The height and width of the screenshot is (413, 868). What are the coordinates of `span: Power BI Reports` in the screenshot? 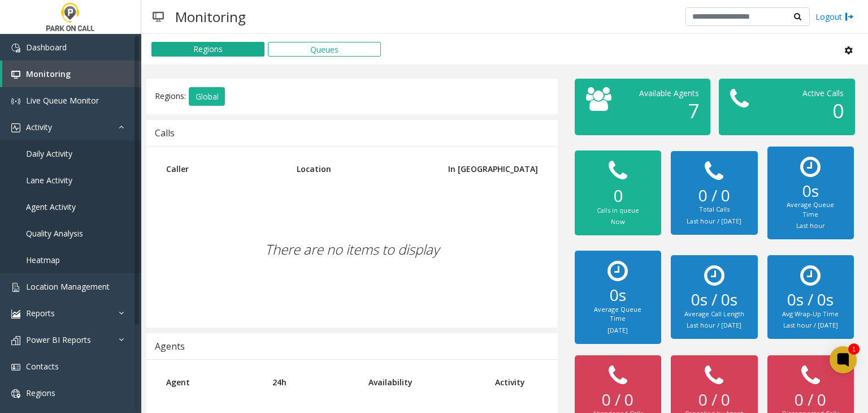 It's located at (58, 339).